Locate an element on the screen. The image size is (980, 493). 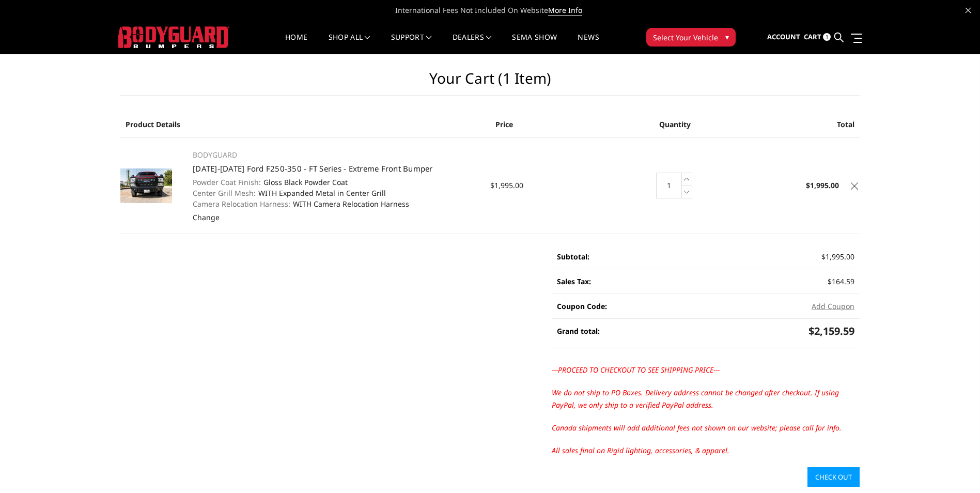
a: SEMA Show is located at coordinates (535, 43).